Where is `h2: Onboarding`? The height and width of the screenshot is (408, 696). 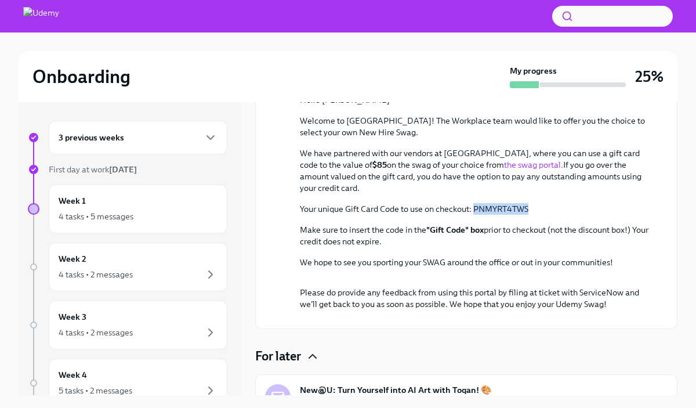
h2: Onboarding is located at coordinates (81, 77).